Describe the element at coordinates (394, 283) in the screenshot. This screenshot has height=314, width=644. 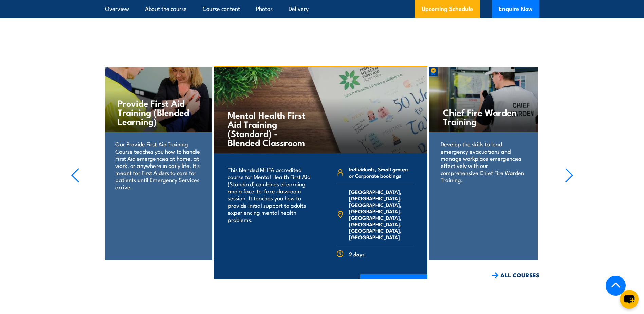
I see `a: COURSE DETAILS` at that location.